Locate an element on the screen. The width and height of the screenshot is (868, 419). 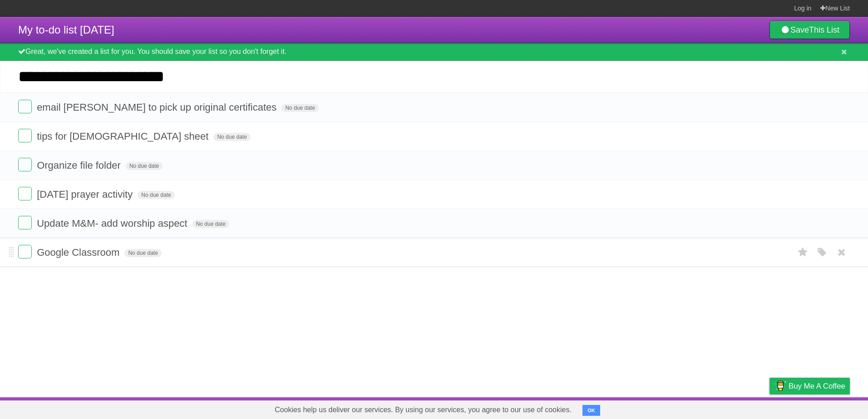
span: Google Classroom is located at coordinates (79, 253).